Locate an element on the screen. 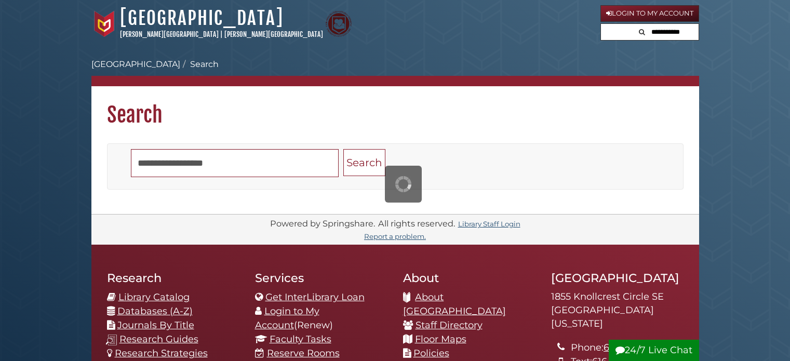 The width and height of the screenshot is (790, 361). div: Powered by Springshare. is located at coordinates (323, 223).